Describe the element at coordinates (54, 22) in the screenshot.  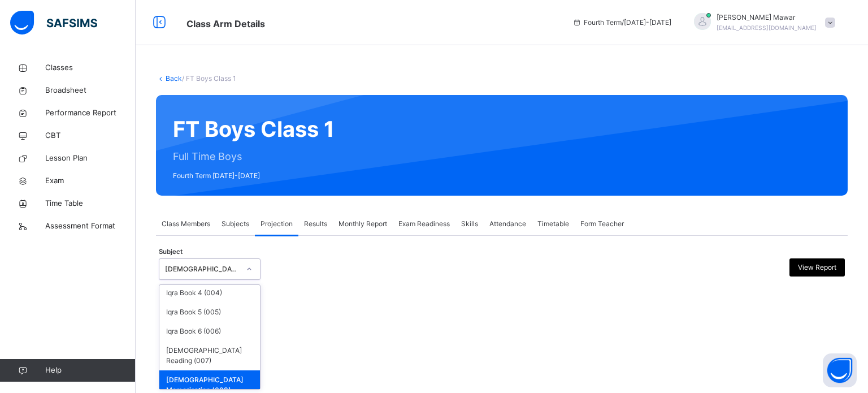
I see `img: safsims` at that location.